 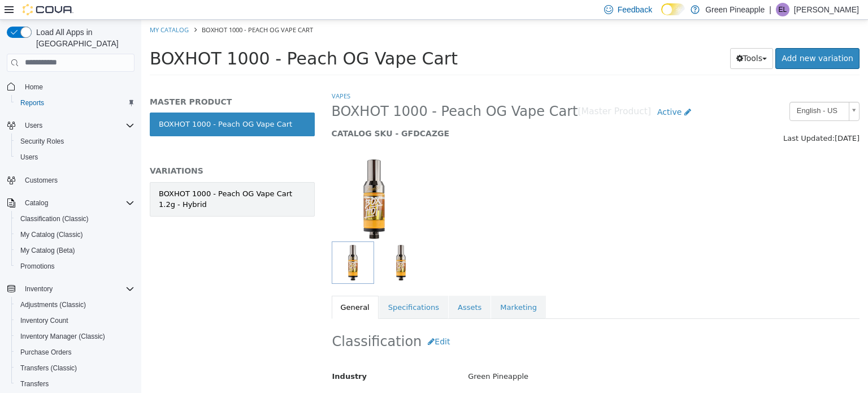 I want to click on button: Edit, so click(x=297, y=322).